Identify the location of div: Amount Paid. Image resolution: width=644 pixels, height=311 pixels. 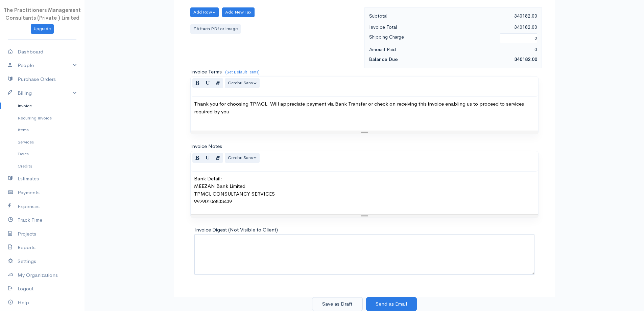
(409, 50).